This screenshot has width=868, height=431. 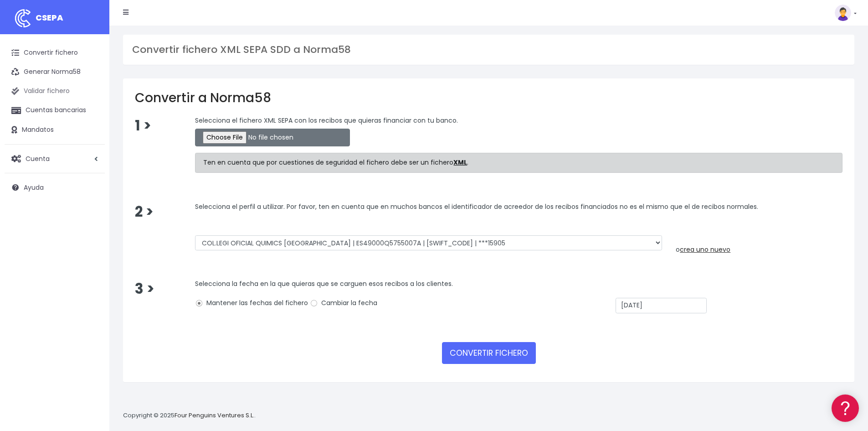 I want to click on a: Convertir fichero, so click(x=55, y=53).